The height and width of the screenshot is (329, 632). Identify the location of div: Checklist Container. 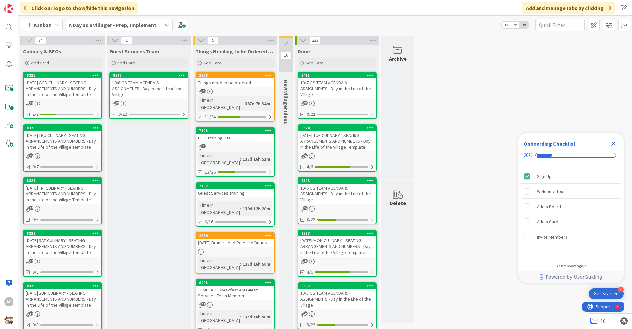
(571, 208).